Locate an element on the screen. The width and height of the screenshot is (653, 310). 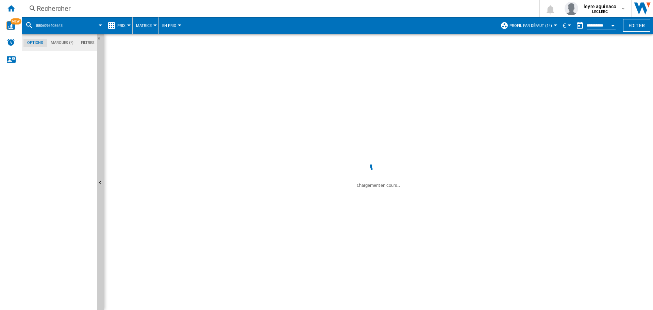
img: alerts-logo.svg is located at coordinates (11, 42).